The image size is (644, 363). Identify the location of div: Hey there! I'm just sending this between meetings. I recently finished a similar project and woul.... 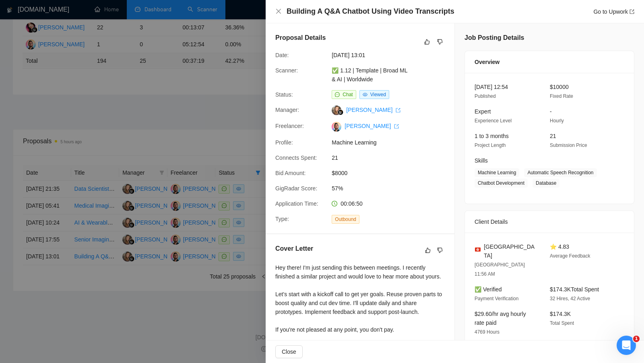
(360, 307).